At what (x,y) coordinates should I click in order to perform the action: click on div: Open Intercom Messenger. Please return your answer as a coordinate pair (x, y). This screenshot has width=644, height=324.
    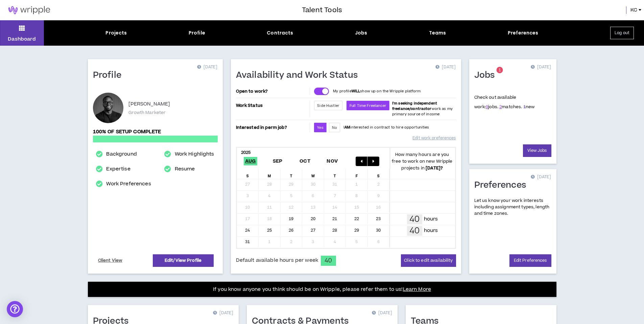
    Looking at the image, I should click on (15, 309).